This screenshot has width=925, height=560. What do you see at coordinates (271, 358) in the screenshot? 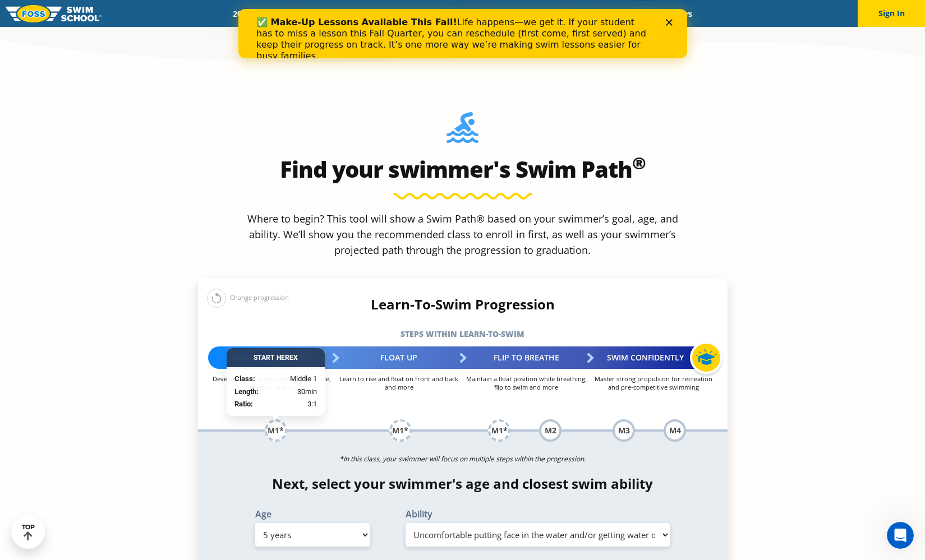
I see `div: Water Adjustment` at bounding box center [271, 358].